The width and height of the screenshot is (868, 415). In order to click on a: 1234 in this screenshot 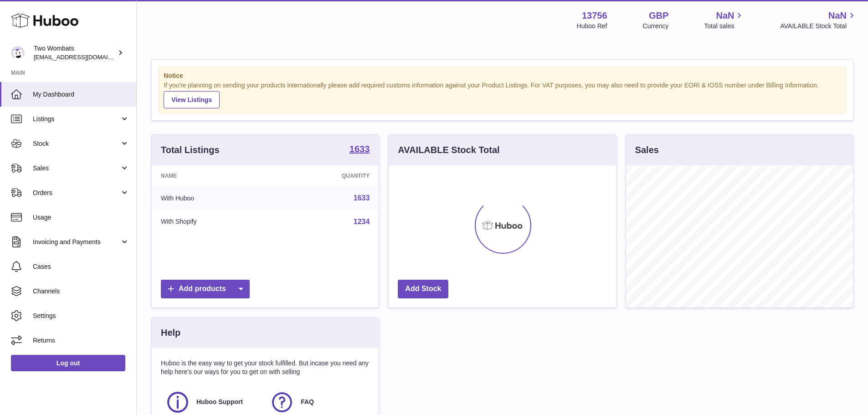, I will do `click(361, 222)`.